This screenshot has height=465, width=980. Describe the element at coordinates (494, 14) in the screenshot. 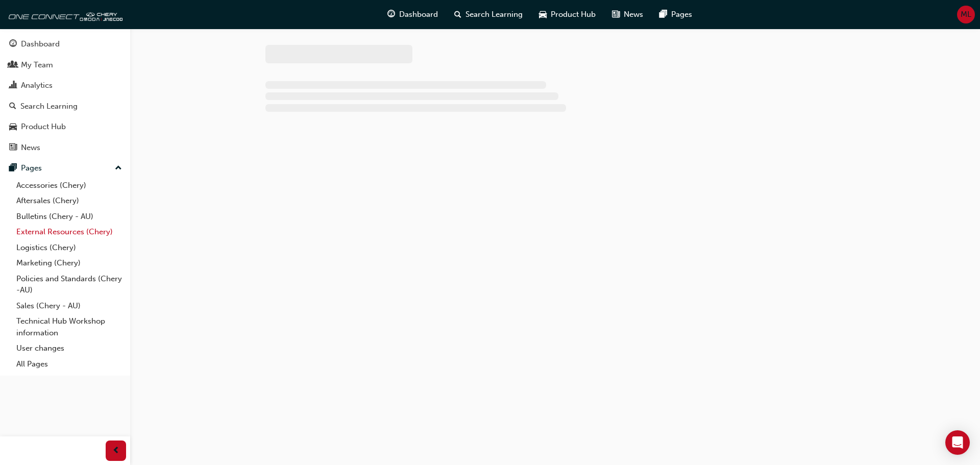

I see `span: Search Learning` at that location.